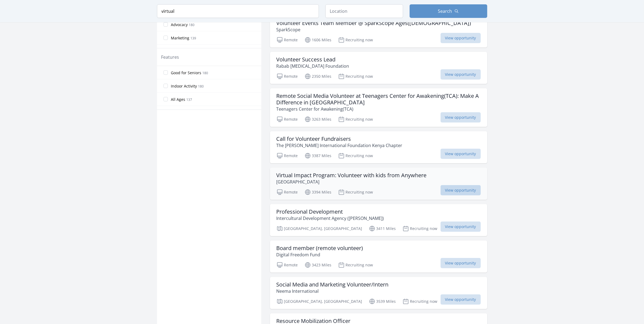 The image size is (644, 324). I want to click on input: Location, so click(364, 11).